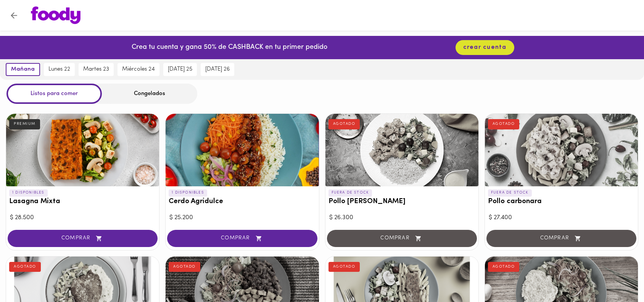 This screenshot has height=302, width=644. What do you see at coordinates (229, 48) in the screenshot?
I see `p: Crea tu cuenta y gana 50% de CASHBACK en tu primer pedido` at bounding box center [229, 48].